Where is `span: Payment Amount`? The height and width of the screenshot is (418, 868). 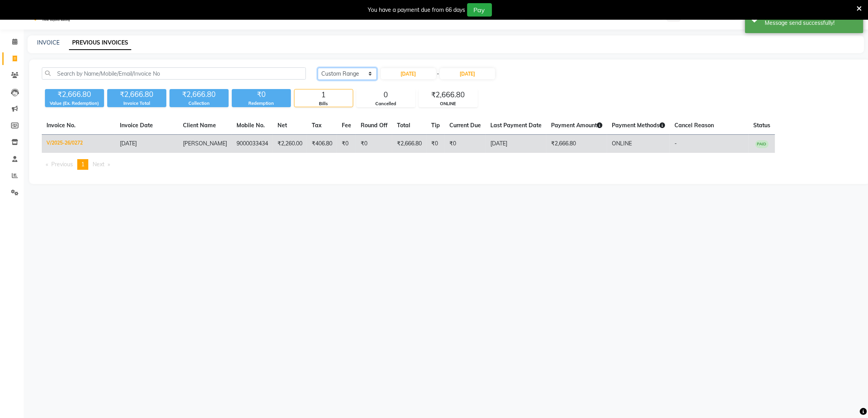 span: Payment Amount is located at coordinates (577, 125).